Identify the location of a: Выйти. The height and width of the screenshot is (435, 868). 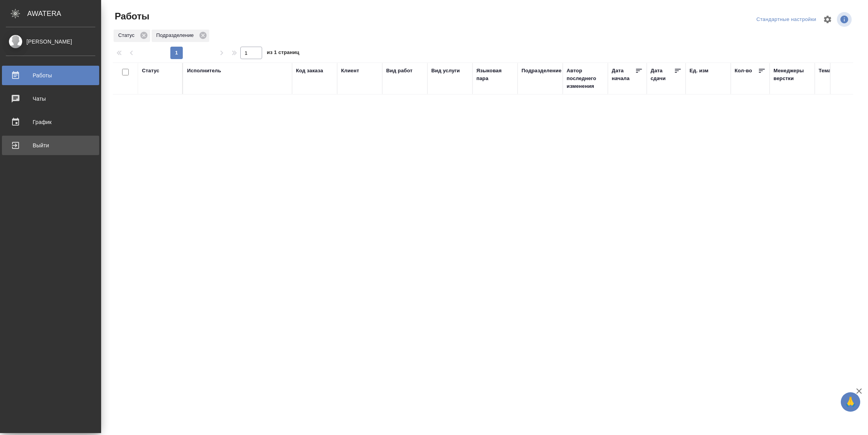
(50, 146).